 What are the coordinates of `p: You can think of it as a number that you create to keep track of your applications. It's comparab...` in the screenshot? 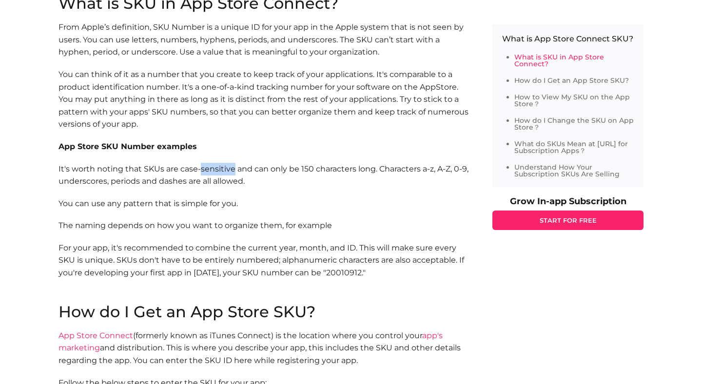 It's located at (266, 99).